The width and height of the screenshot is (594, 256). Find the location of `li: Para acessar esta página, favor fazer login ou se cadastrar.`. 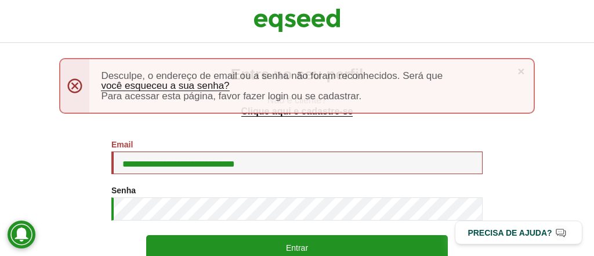

li: Para acessar esta página, favor fazer login ou se cadastrar. is located at coordinates (305, 96).